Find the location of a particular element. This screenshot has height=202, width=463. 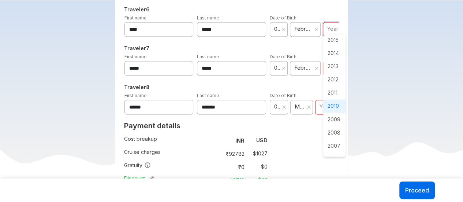

span: May is located at coordinates (300, 107).